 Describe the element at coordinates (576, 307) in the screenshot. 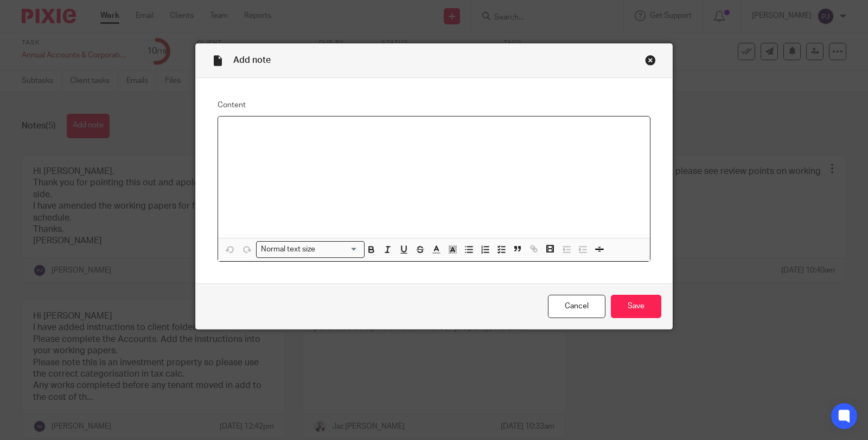

I see `a: Cancel` at that location.